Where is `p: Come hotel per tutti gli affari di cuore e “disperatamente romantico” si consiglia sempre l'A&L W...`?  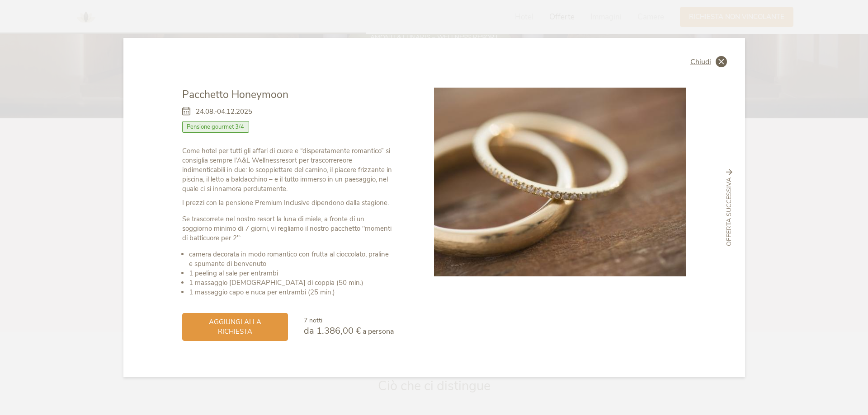 p: Come hotel per tutti gli affari di cuore e “disperatamente romantico” si consiglia sempre l'A&L W... is located at coordinates (288, 170).